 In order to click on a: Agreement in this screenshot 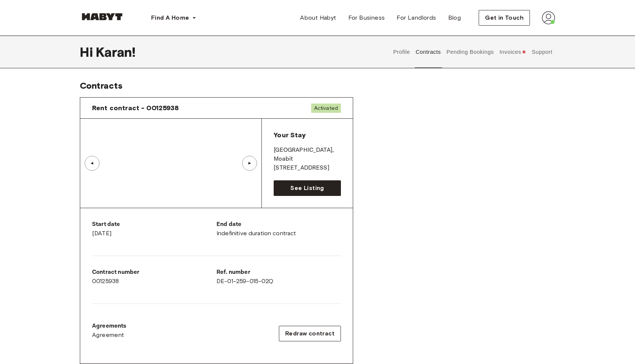, I will do `click(109, 335)`.